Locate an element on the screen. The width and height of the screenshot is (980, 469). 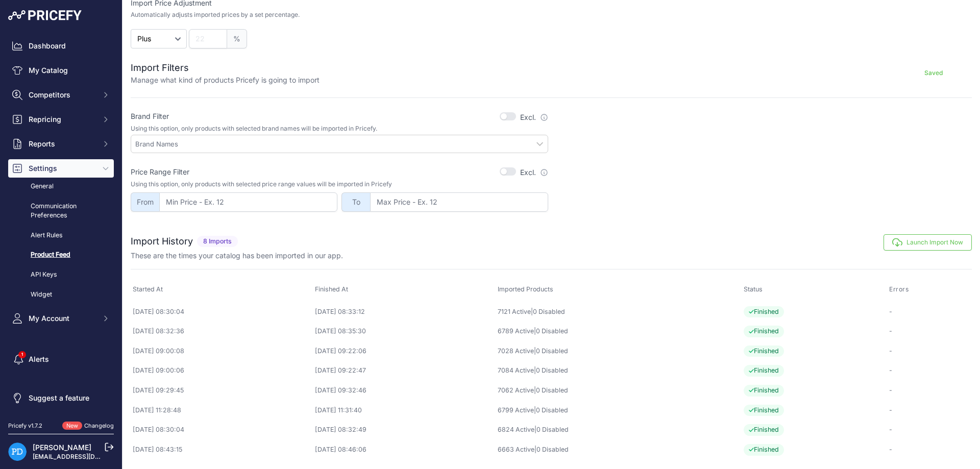
a: Communication Preferences is located at coordinates (61, 211).